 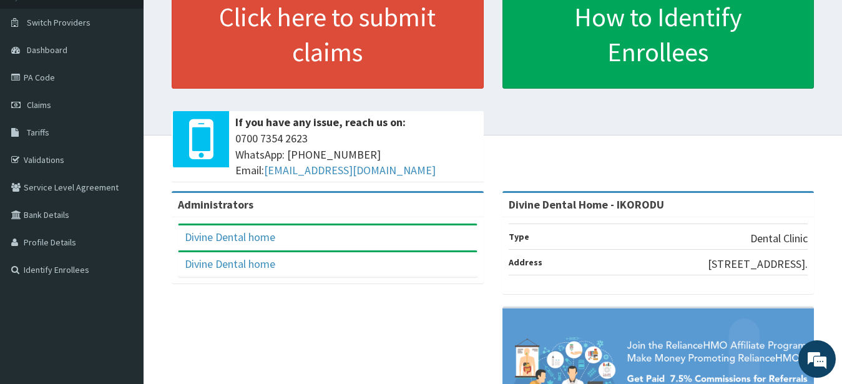 I want to click on b: If you have any issue, reach us on:, so click(x=320, y=122).